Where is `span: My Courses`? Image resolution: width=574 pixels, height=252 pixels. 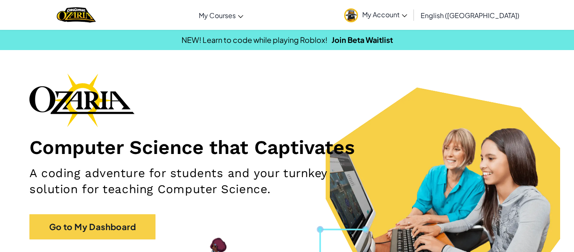
span: My Courses is located at coordinates (217, 15).